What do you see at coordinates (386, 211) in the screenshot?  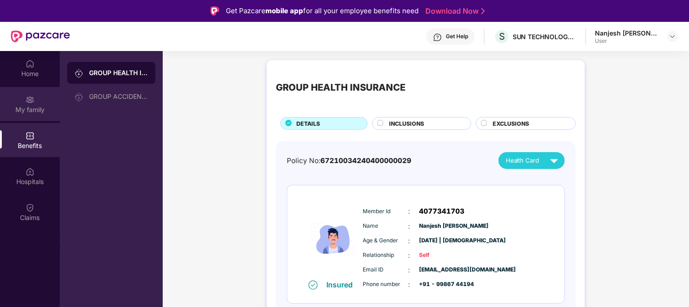 I see `span: Member Id` at bounding box center [386, 211].